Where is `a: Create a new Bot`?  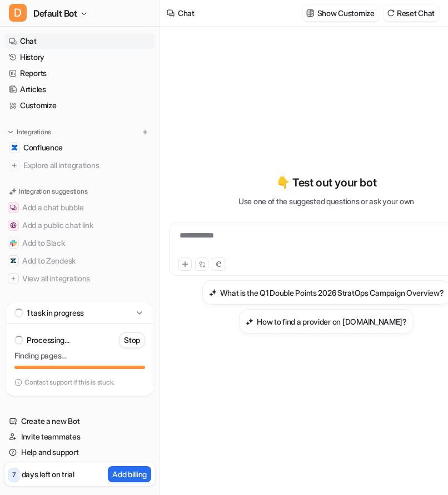 a: Create a new Bot is located at coordinates (79, 421).